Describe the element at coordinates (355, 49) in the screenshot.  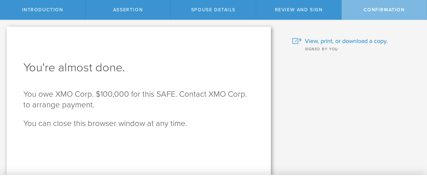
I see `div: Signed by You` at that location.